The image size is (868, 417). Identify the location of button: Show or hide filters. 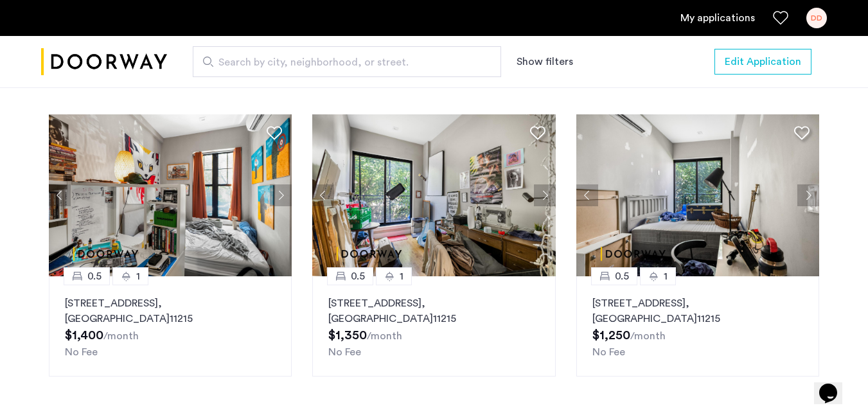
(545, 61).